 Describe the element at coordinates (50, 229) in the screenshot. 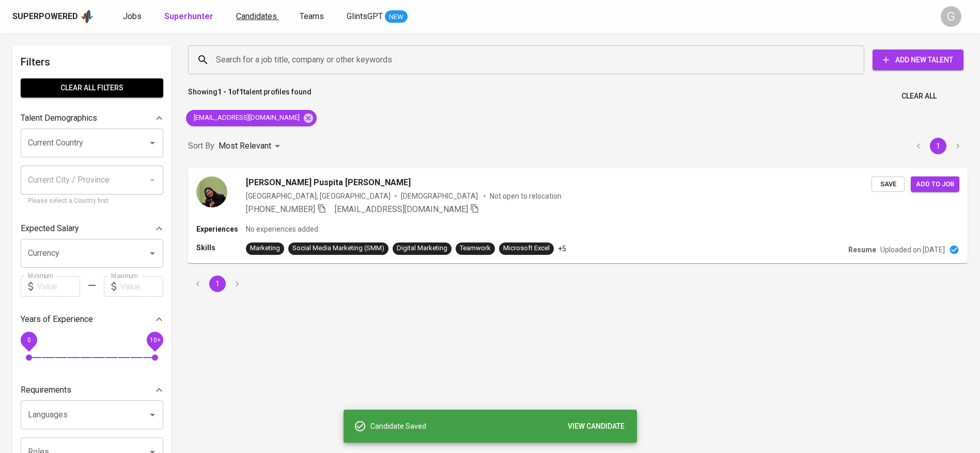

I see `p: Expected Salary` at that location.